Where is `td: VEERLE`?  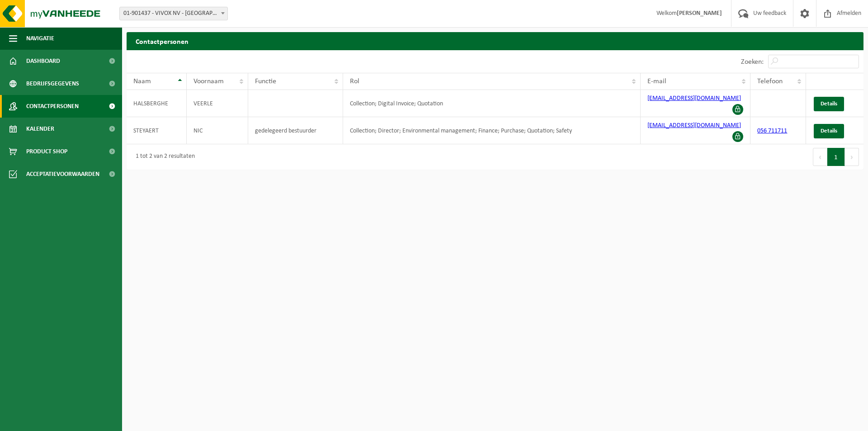 td: VEERLE is located at coordinates (217, 104).